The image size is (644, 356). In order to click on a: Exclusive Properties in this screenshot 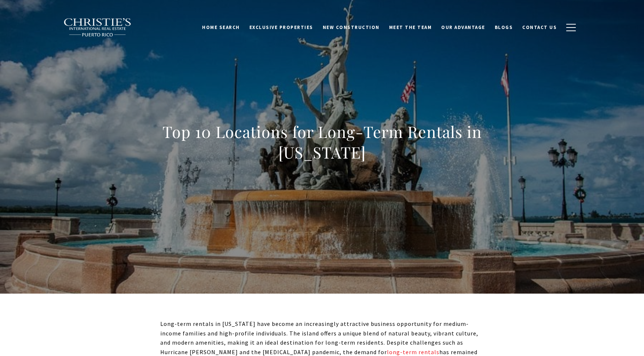, I will do `click(281, 27)`.